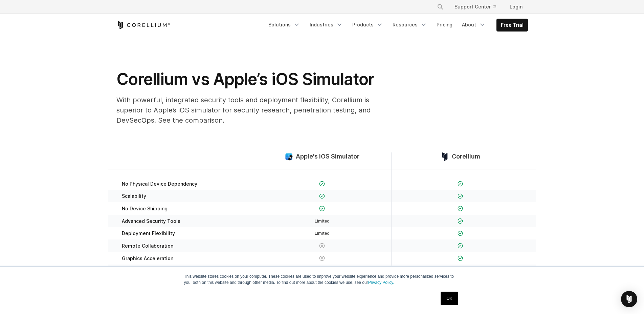 This screenshot has height=314, width=644. Describe the element at coordinates (449, 298) in the screenshot. I see `a: OK` at that location.